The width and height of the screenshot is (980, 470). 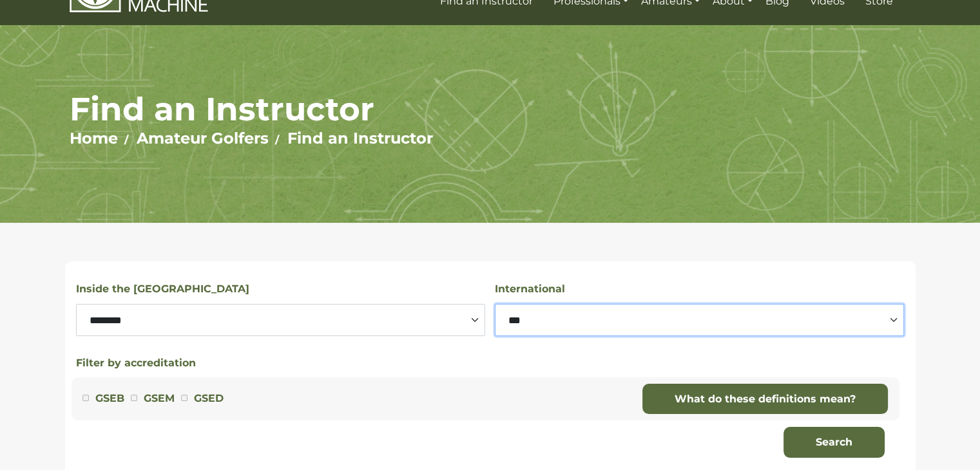 I want to click on select: Select a state, so click(x=280, y=320).